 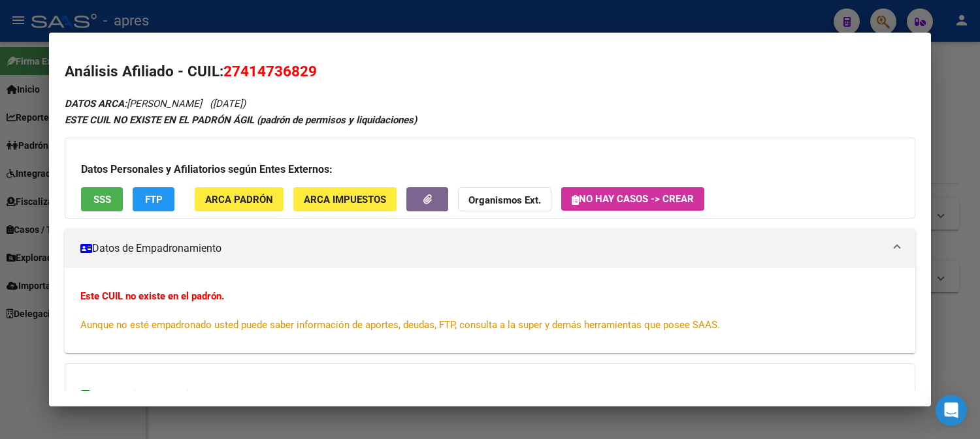 I want to click on h3: Información Prestacional:, so click(x=490, y=395).